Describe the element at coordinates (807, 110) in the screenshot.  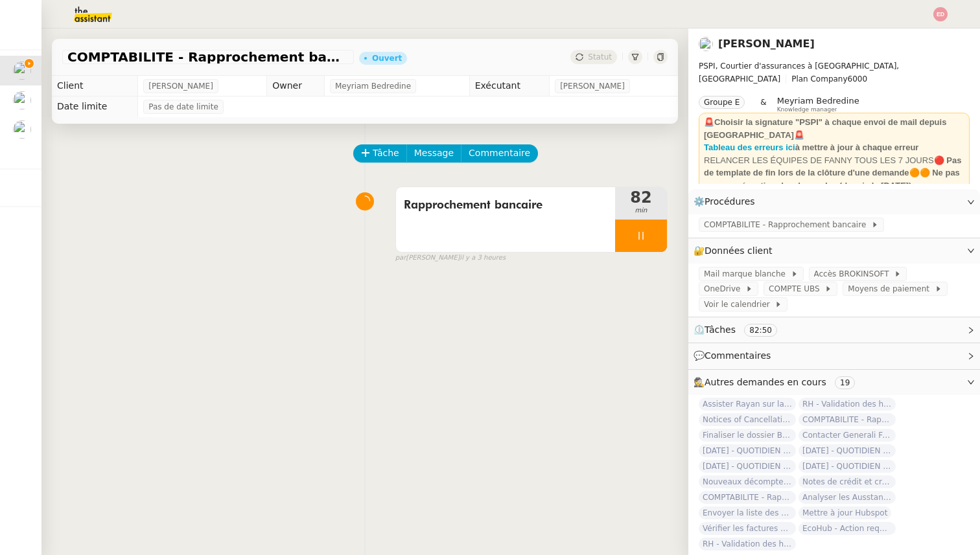
I see `span: Knowledge manager` at that location.